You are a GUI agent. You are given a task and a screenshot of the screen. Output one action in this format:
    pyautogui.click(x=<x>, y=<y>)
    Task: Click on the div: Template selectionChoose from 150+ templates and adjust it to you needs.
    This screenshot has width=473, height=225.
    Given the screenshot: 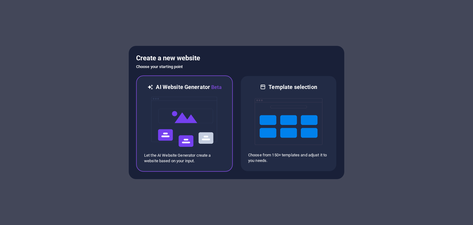 What is the action you would take?
    pyautogui.click(x=289, y=123)
    